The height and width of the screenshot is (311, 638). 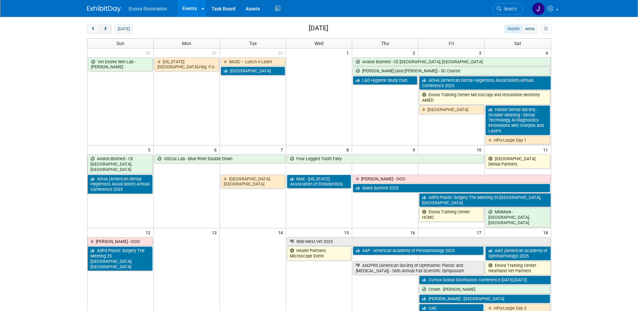 I want to click on a: MUSC – Lunch n Learn, so click(x=253, y=62).